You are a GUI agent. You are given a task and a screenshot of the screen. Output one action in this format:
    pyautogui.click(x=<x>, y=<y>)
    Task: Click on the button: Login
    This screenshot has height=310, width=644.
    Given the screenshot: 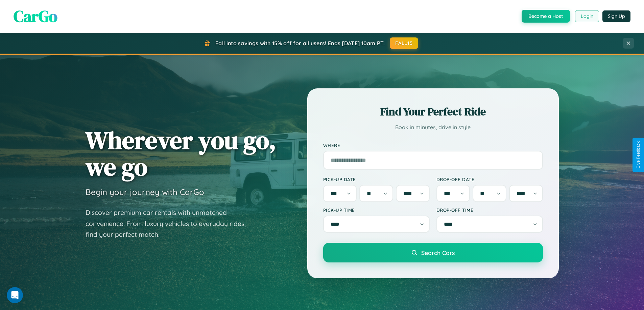 What is the action you would take?
    pyautogui.click(x=587, y=16)
    